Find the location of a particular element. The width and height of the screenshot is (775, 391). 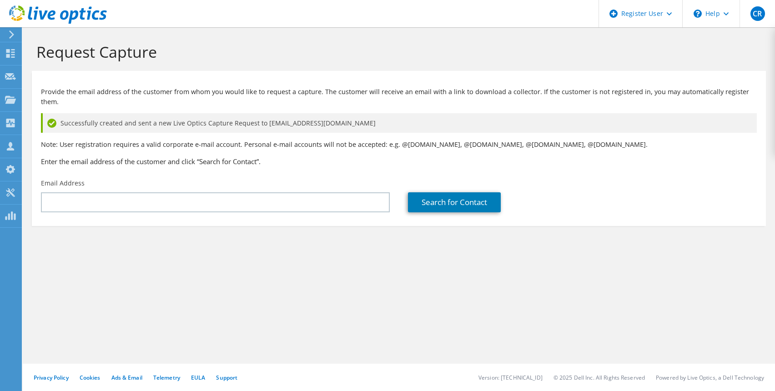

a: Support is located at coordinates (226, 377).